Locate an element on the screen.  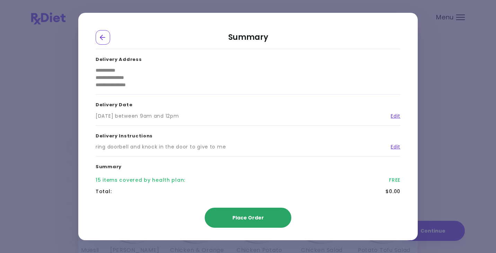
div: Go Back is located at coordinates (103, 37).